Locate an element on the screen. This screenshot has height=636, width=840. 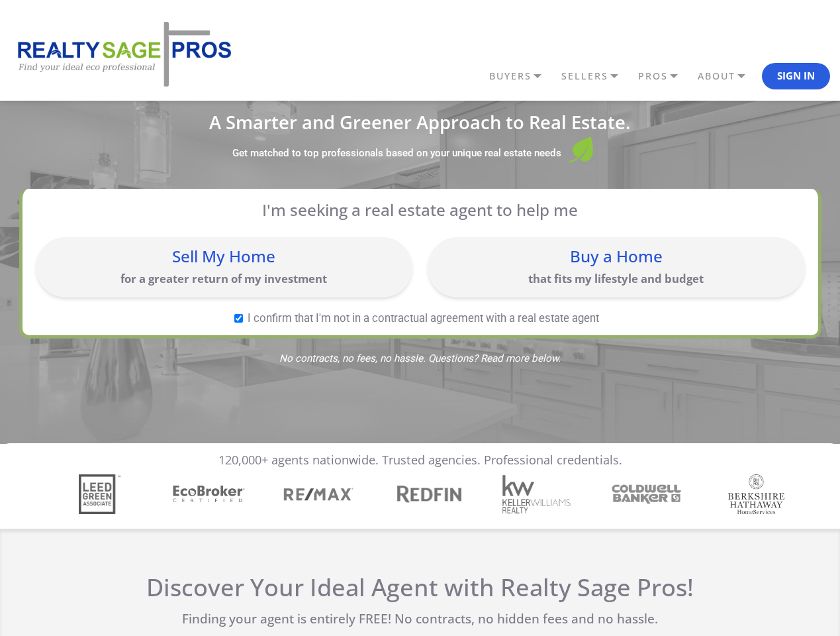
div: 2 / 7 is located at coordinates (214, 494).